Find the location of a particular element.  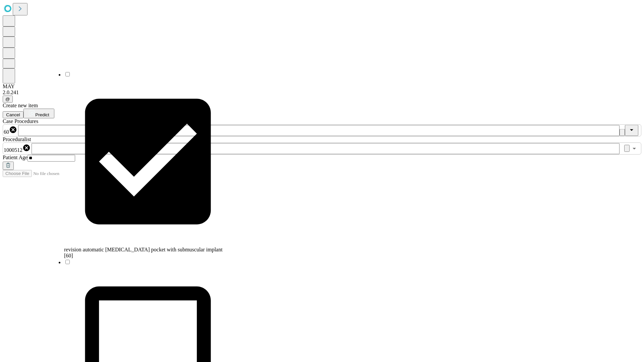

span: Create new item is located at coordinates (20, 106).